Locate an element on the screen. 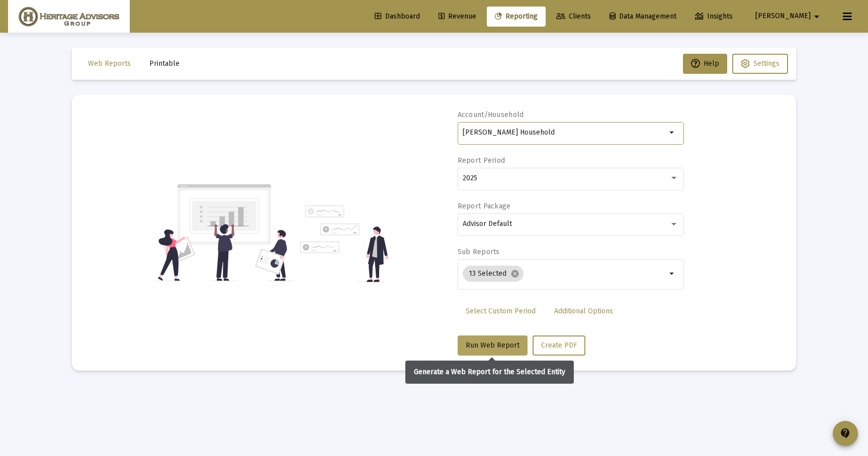 The width and height of the screenshot is (868, 456). button: Help is located at coordinates (705, 64).